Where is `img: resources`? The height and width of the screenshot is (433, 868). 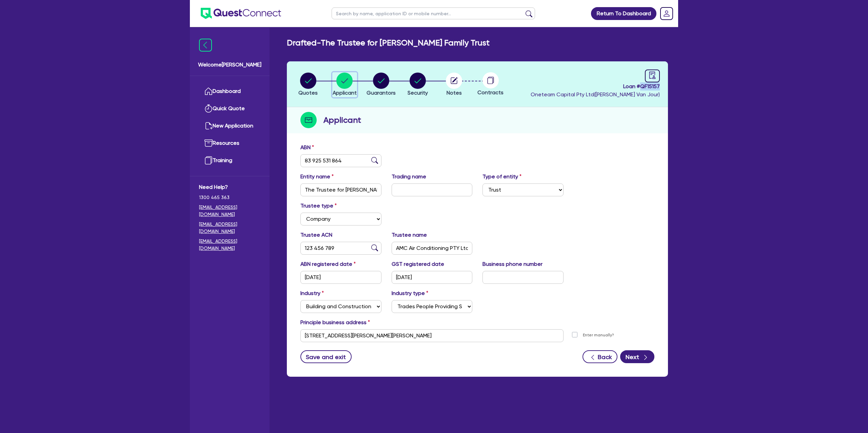 img: resources is located at coordinates (209, 143).